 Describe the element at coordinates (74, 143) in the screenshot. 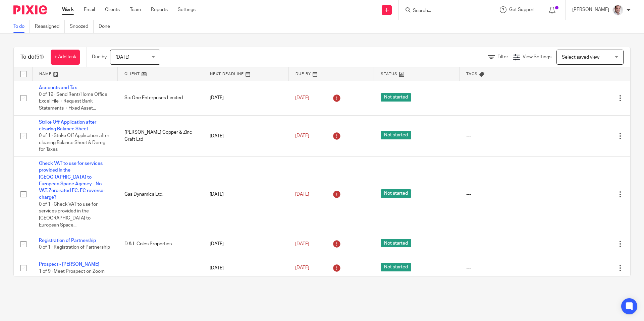

I see `span: 0 of 1 · Strike Off Application after clearing Balance Sheet & Dereg for Taxes` at that location.